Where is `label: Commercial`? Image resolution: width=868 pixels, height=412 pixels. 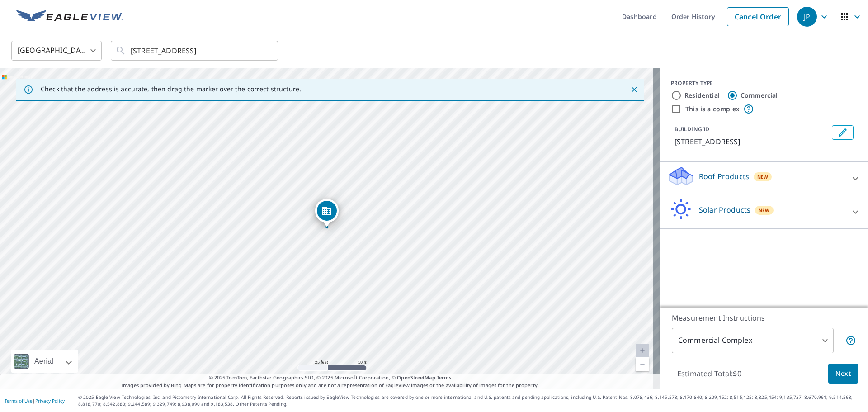 label: Commercial is located at coordinates (759, 95).